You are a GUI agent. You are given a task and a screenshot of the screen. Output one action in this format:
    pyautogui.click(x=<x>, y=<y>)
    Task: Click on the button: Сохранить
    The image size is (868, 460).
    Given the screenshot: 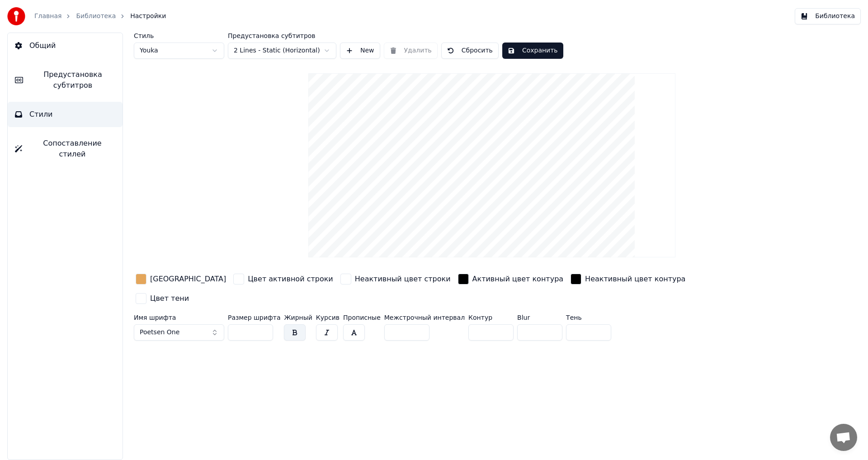 What is the action you would take?
    pyautogui.click(x=533, y=51)
    